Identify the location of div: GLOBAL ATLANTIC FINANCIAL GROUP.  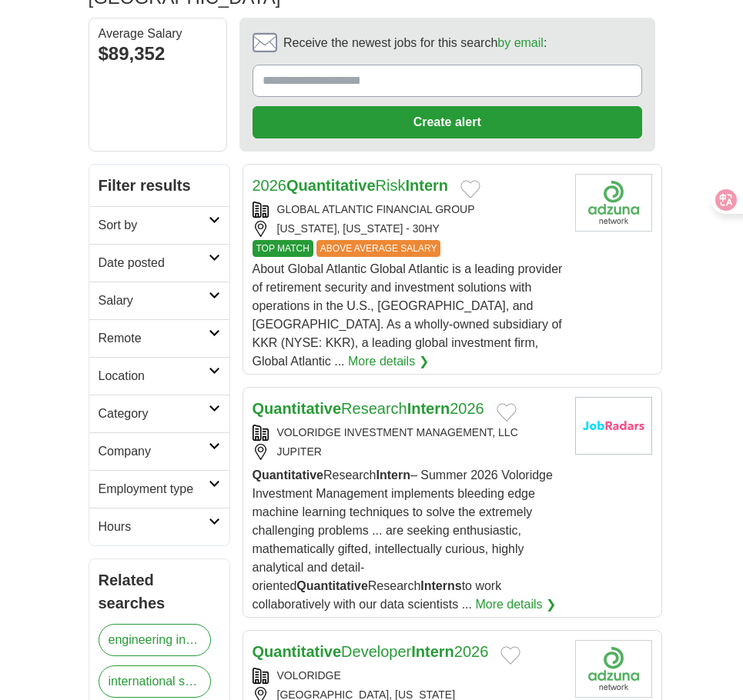
(407, 209).